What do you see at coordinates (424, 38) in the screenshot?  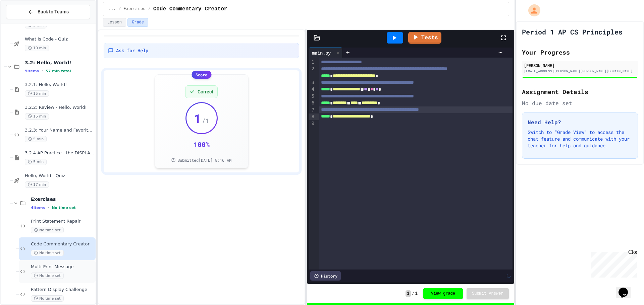 I see `a: Tests` at bounding box center [424, 38].